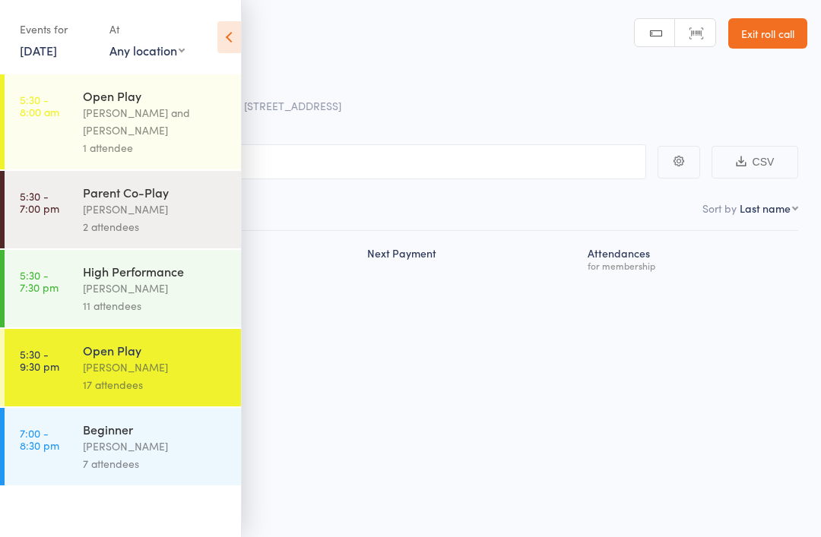 The image size is (821, 537). Describe the element at coordinates (39, 281) in the screenshot. I see `time: 5:30 - 7:30 pm` at that location.